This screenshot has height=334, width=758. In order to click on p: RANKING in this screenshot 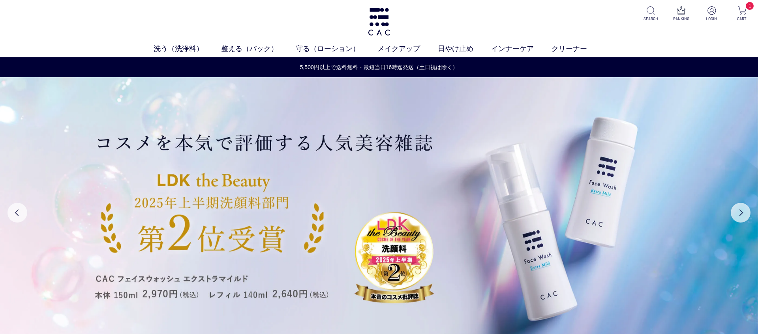, I will do `click(681, 19)`.